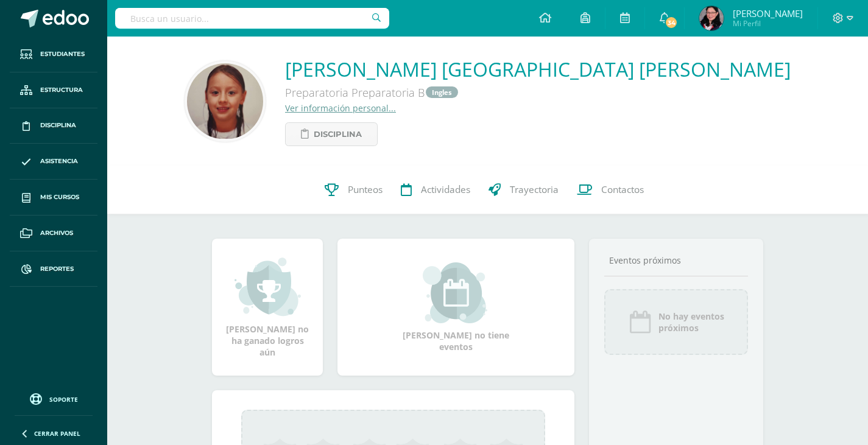  Describe the element at coordinates (54, 197) in the screenshot. I see `a: Mis cursos` at that location.